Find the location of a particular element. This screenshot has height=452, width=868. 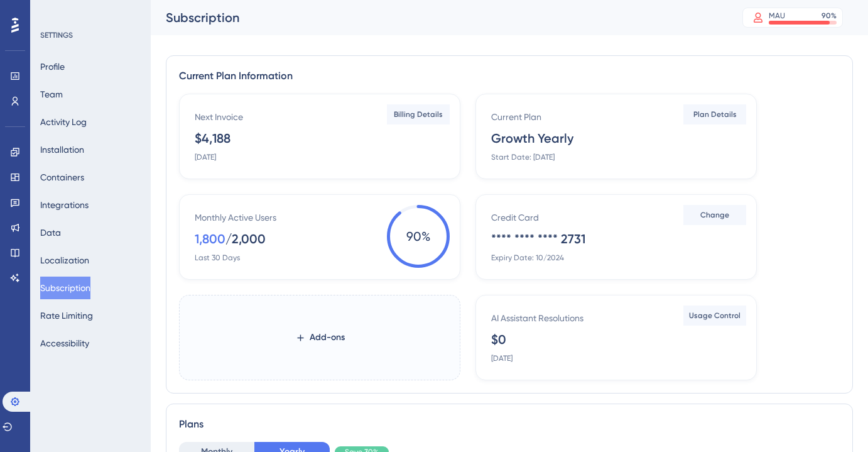

button: Subscription is located at coordinates (65, 288).